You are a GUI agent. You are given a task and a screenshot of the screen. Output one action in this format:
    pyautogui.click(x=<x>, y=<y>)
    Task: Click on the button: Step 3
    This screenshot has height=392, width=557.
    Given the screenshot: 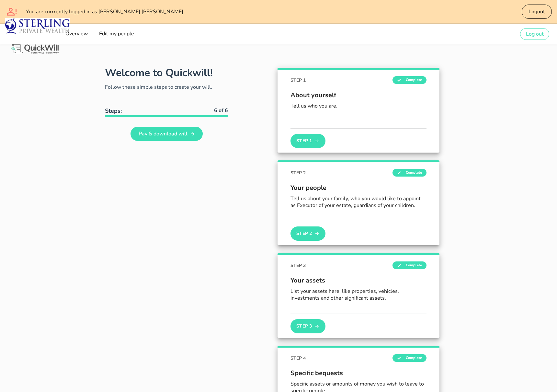 What is the action you would take?
    pyautogui.click(x=308, y=326)
    